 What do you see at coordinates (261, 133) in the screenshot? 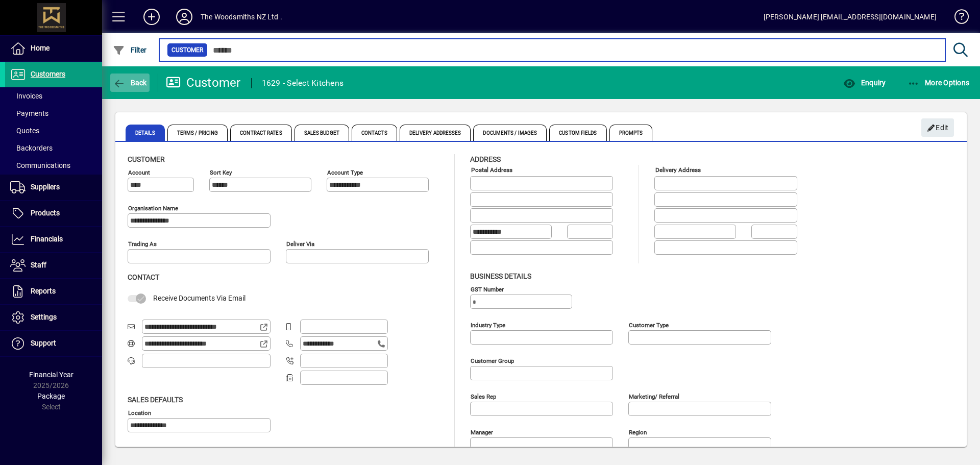
I see `span: Contract Rates` at bounding box center [261, 133].